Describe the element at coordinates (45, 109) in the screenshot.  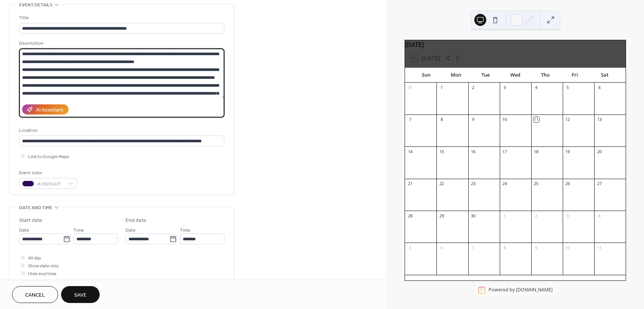
I see `button: AI Assistant` at that location.